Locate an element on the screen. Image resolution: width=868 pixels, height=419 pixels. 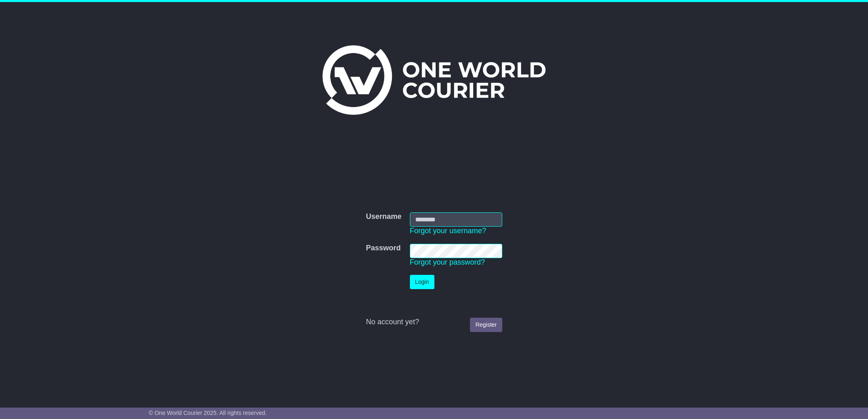
a: Register is located at coordinates (486, 324).